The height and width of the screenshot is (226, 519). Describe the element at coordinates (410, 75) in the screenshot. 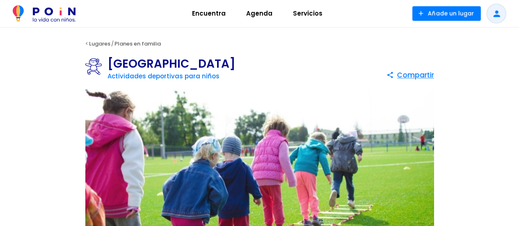

I see `button: Compartir` at that location.